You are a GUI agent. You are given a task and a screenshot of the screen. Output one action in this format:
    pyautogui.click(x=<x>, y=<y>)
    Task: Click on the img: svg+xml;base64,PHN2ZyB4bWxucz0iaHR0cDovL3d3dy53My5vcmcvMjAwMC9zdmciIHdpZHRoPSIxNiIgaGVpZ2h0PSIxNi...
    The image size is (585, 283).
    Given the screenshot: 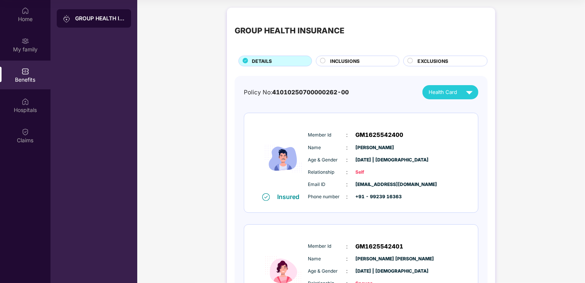 What is the action you would take?
    pyautogui.click(x=266, y=197)
    